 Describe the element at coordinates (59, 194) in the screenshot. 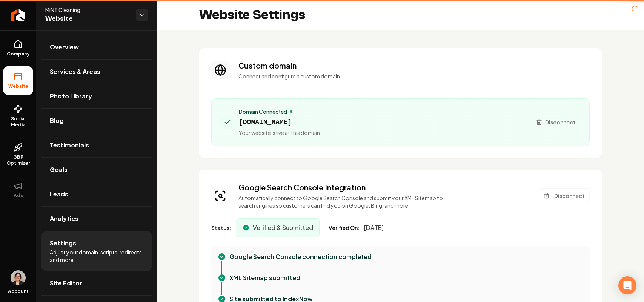

I see `span: Leads` at that location.